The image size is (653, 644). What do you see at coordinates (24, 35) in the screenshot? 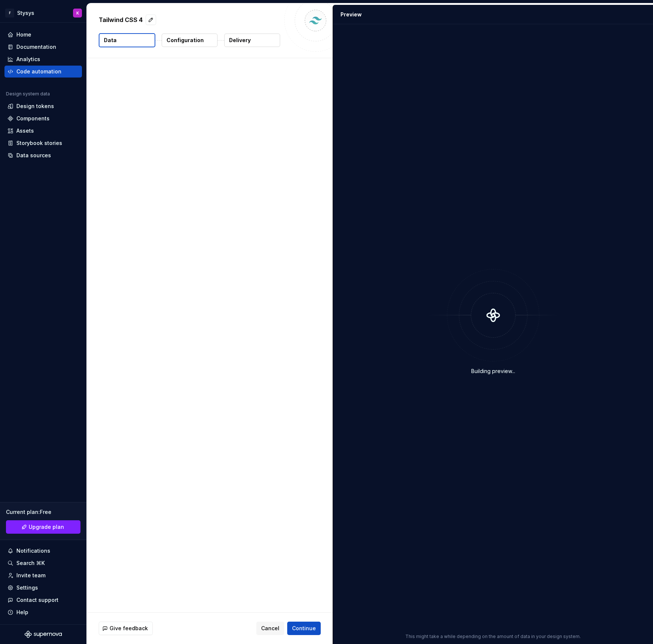
I see `div: Home` at bounding box center [24, 35].